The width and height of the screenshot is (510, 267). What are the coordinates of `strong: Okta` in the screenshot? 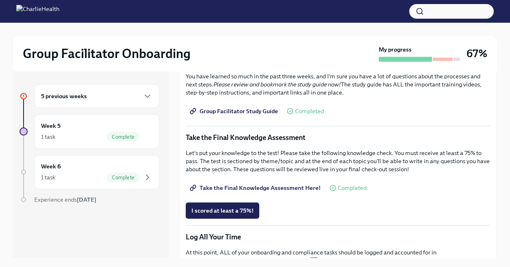 It's located at (324, 261).